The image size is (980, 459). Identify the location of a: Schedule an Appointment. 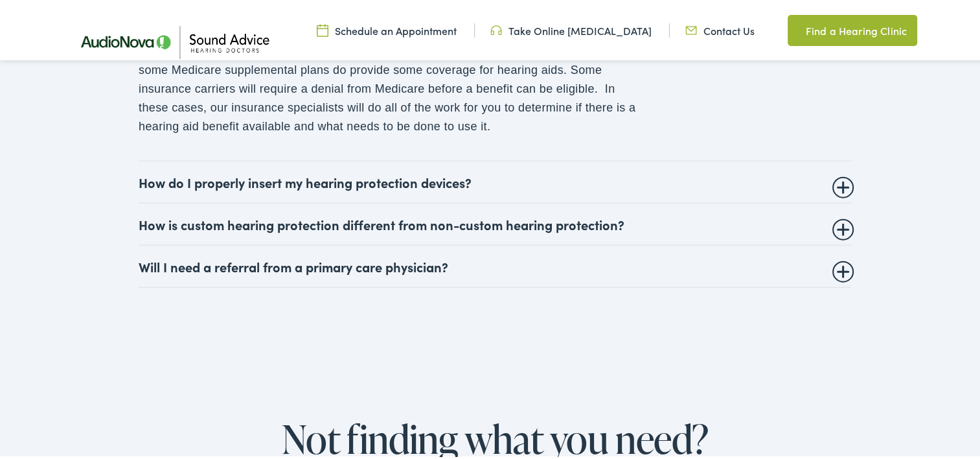
(387, 29).